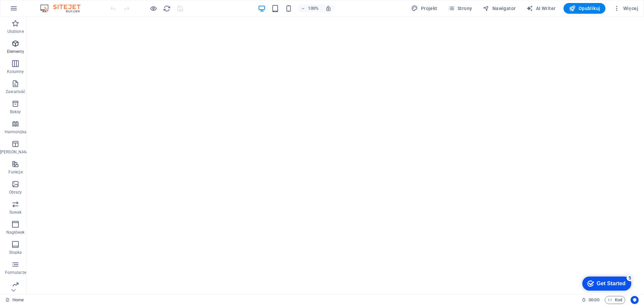 The height and width of the screenshot is (305, 644). I want to click on i: Przeładuj stronę, so click(167, 8).